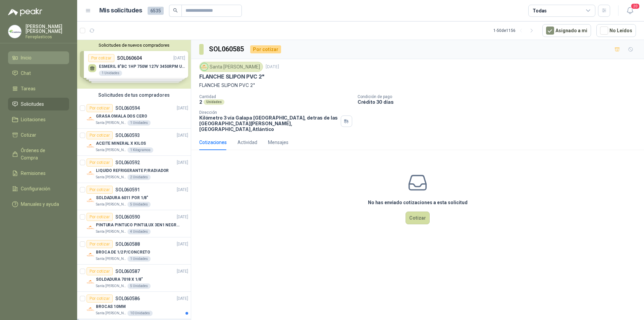  Describe the element at coordinates (566, 30) in the screenshot. I see `button: Asignado a mi` at that location.